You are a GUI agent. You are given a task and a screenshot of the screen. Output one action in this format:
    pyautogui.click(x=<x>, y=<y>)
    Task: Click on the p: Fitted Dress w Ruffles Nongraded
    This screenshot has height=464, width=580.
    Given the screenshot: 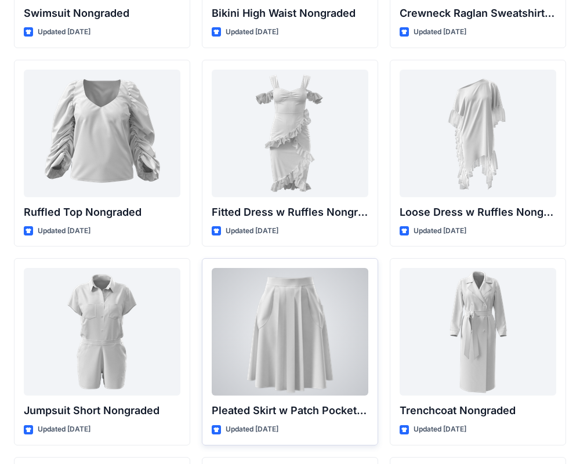 What is the action you would take?
    pyautogui.click(x=290, y=212)
    